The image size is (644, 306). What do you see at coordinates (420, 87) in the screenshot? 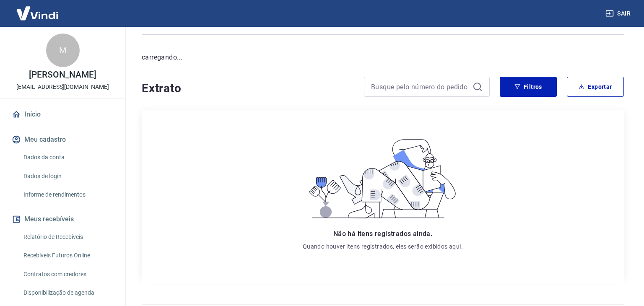
I see `input: Busque pelo número do pedido` at bounding box center [420, 87].